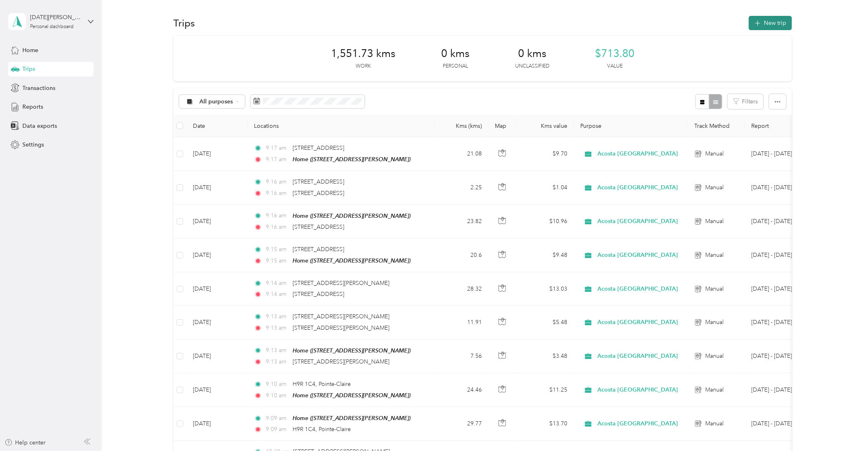 This screenshot has width=868, height=451. What do you see at coordinates (462, 188) in the screenshot?
I see `td: 2.25` at bounding box center [462, 188].